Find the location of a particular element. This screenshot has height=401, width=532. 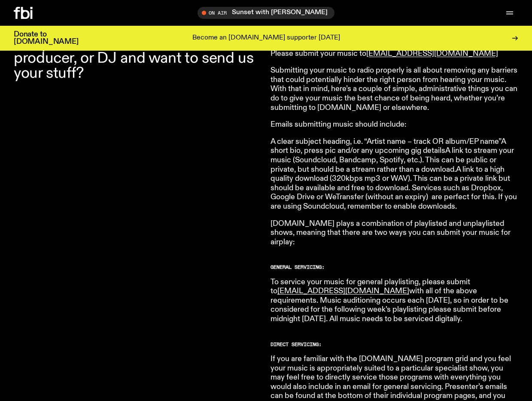

strong: DIRECT SERVICING: is located at coordinates (296, 344).